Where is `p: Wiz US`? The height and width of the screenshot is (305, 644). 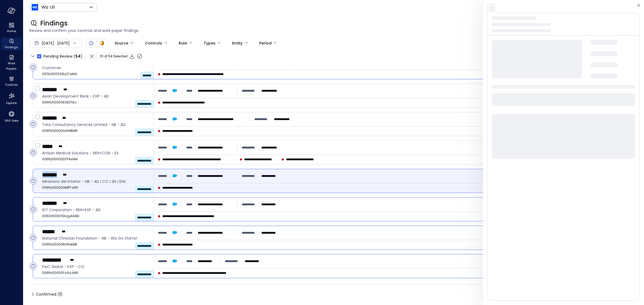
p: Wiz US is located at coordinates (48, 7).